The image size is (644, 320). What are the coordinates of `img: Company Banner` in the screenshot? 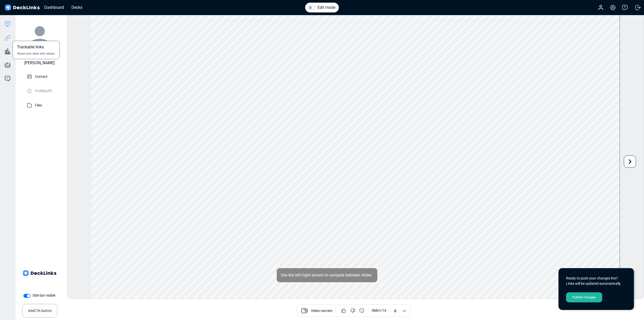 It's located at (40, 273).